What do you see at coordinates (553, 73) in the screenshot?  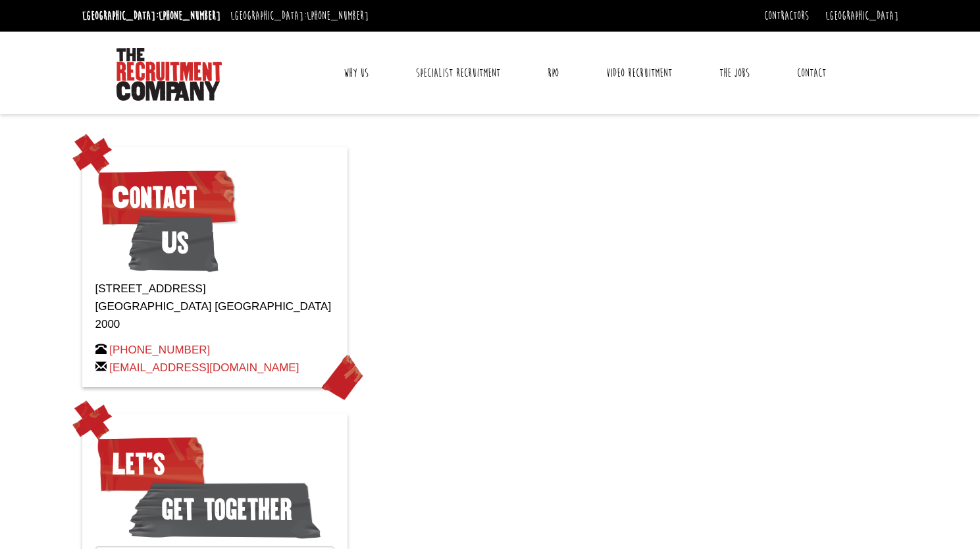 I see `a: RPO` at bounding box center [553, 73].